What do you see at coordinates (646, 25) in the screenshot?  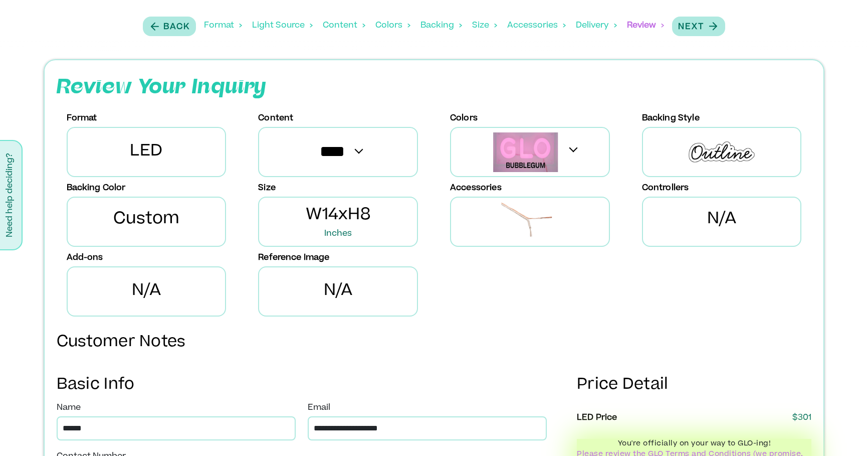 I see `div: Review` at bounding box center [646, 25].